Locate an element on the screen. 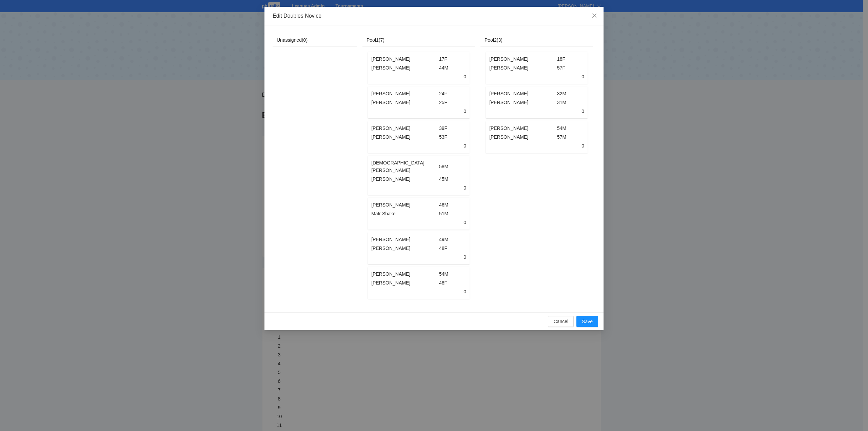  td: 57F is located at coordinates (569, 68).